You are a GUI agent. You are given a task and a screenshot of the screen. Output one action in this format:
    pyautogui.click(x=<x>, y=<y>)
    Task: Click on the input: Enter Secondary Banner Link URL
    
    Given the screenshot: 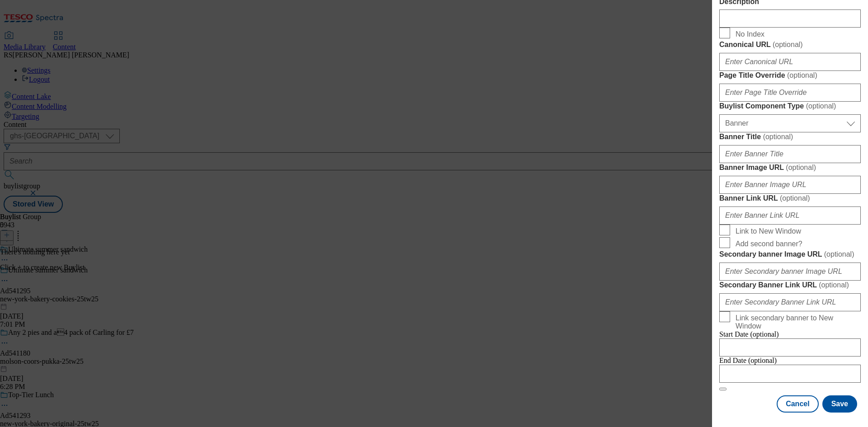 What is the action you would take?
    pyautogui.click(x=790, y=302)
    